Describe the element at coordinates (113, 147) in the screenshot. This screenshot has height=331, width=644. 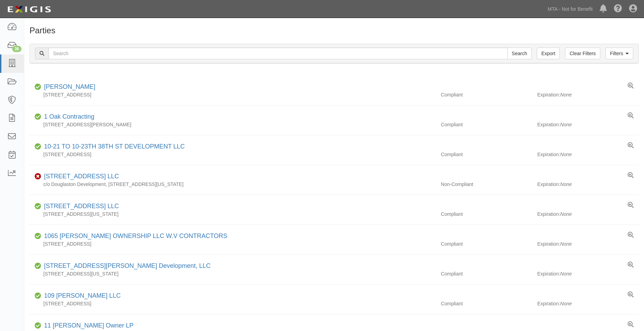
I see `div: 10-21 TO 10-23TH 38TH ST DEVELOPMENT LLC` at that location.